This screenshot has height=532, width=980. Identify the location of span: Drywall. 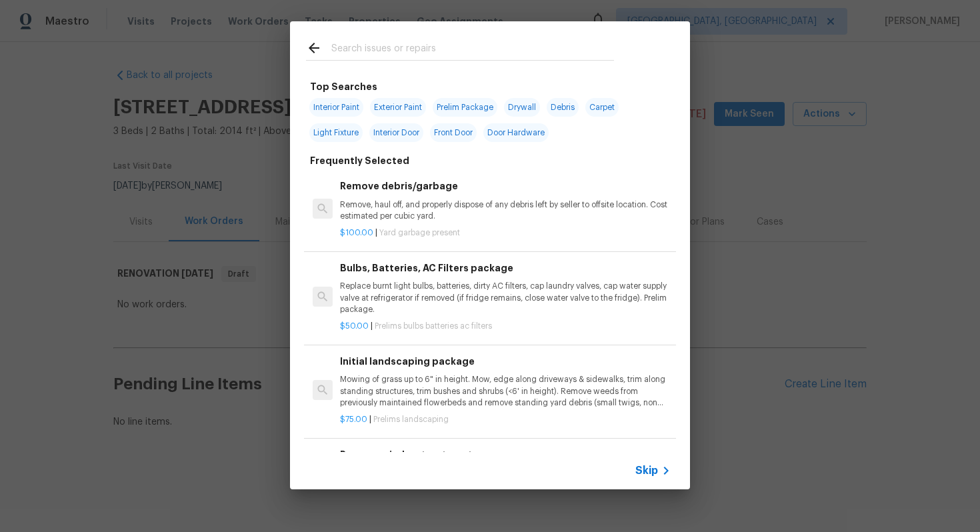
(522, 107).